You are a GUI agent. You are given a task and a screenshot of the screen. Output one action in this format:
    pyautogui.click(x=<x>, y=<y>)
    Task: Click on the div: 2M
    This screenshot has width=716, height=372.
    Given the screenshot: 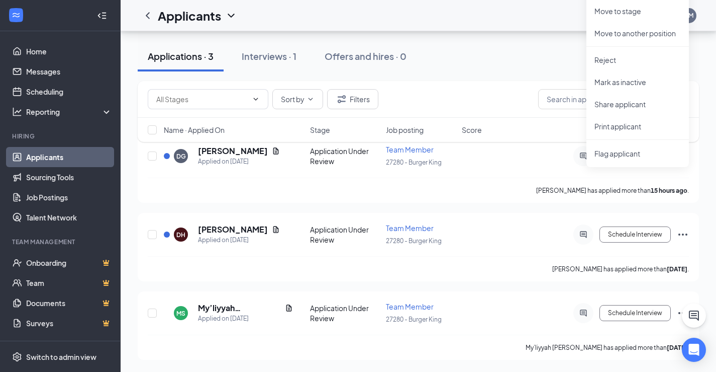 What is the action you would take?
    pyautogui.click(x=689, y=15)
    